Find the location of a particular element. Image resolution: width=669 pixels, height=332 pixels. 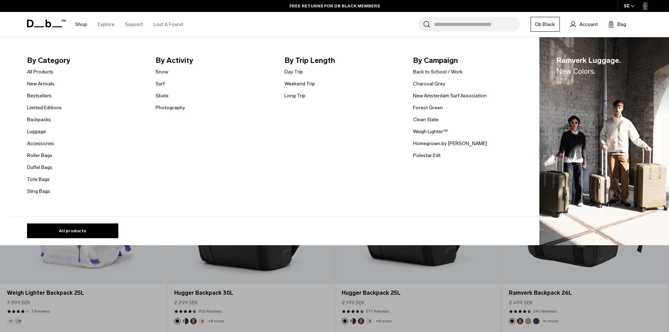

button: Bag is located at coordinates (617, 24).